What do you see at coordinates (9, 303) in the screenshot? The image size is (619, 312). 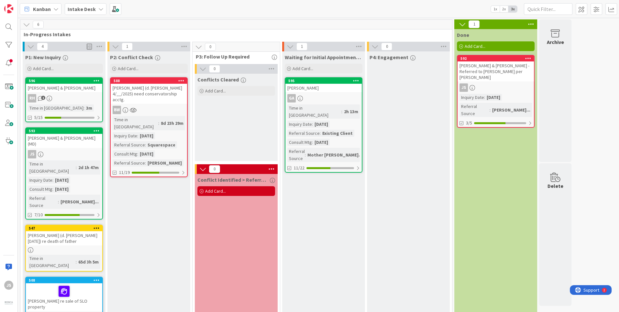 I see `img: avatar` at bounding box center [9, 303].